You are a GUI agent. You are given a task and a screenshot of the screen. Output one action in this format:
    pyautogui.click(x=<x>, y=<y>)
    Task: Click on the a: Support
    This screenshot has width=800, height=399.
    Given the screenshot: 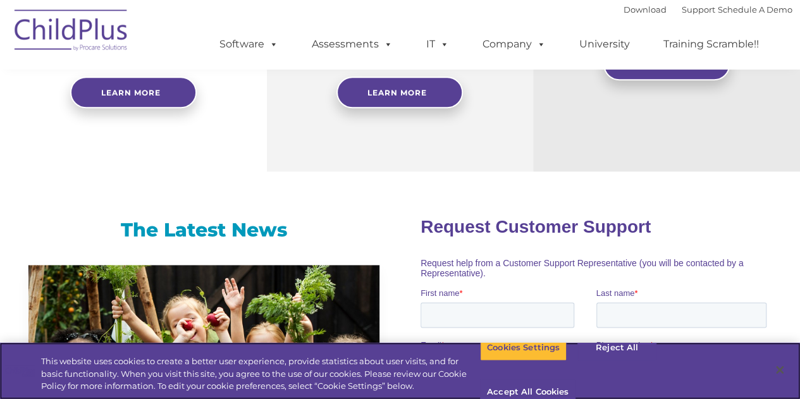 What is the action you would take?
    pyautogui.click(x=698, y=9)
    